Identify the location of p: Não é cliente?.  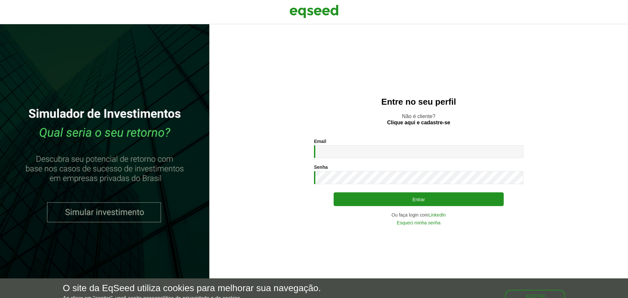
(419, 119).